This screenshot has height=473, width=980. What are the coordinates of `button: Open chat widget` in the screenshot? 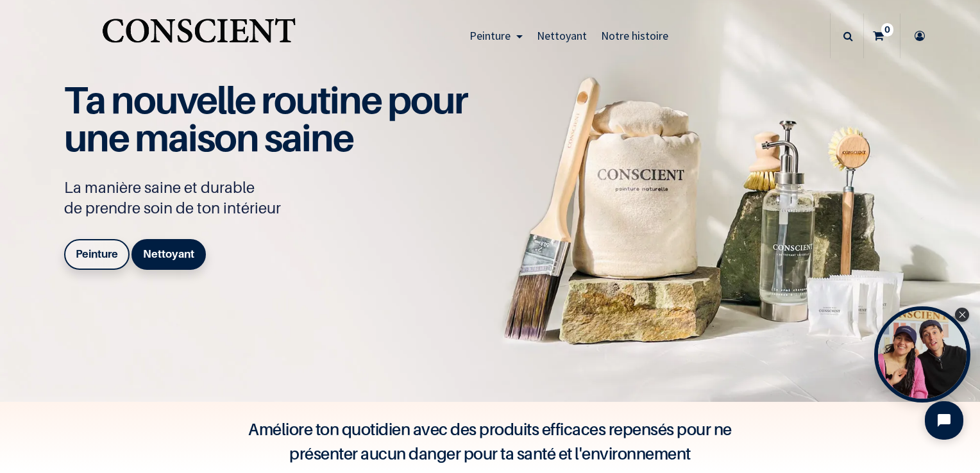 It's located at (30, 30).